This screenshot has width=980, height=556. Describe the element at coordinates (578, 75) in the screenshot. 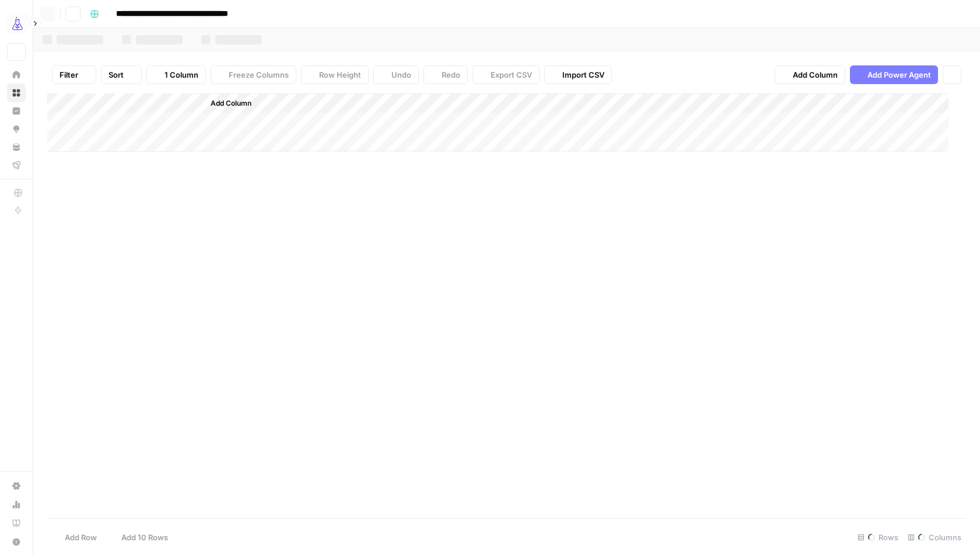

I see `button: Import CSV` at that location.